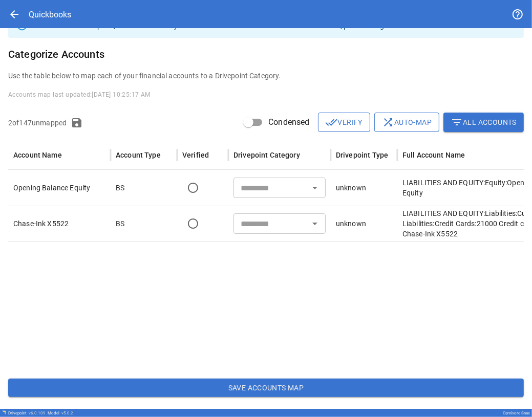 This screenshot has height=417, width=532. What do you see at coordinates (61, 413) in the screenshot?
I see `div: Model` at bounding box center [61, 413].